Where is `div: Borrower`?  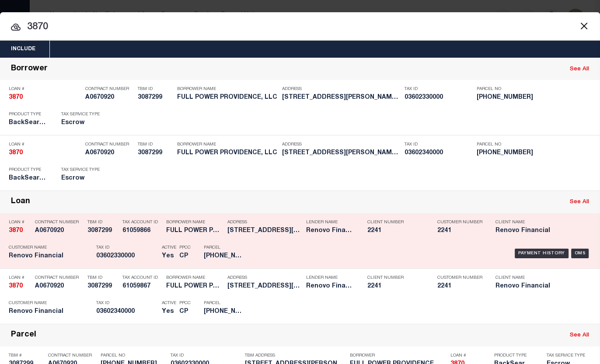
div: Borrower is located at coordinates (29, 69).